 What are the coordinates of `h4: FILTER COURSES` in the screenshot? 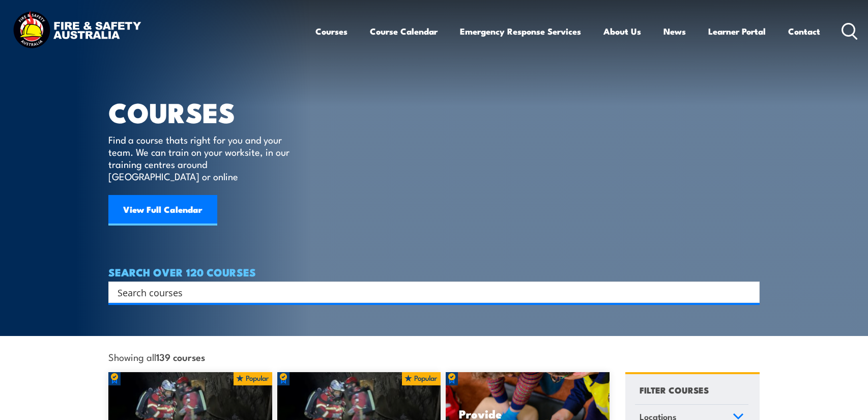 It's located at (674, 389).